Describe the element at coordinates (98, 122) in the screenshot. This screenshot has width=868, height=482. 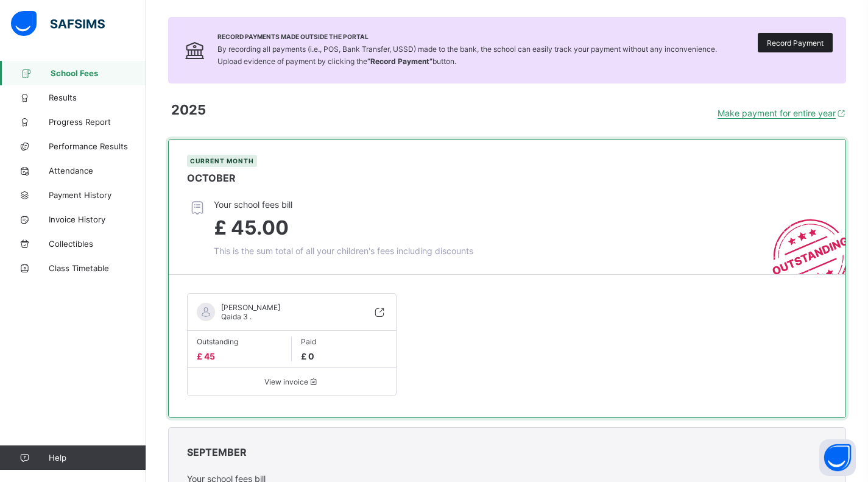
I see `span: Progress Report` at that location.